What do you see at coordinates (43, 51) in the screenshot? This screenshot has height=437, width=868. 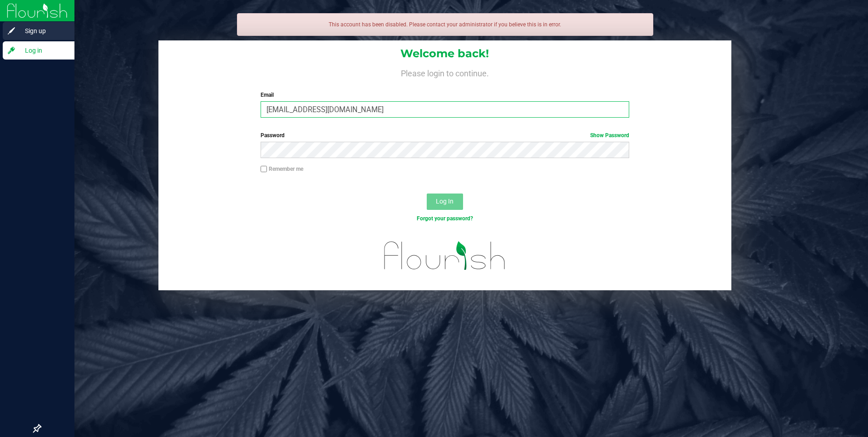 I see `span: Log in` at bounding box center [43, 51].